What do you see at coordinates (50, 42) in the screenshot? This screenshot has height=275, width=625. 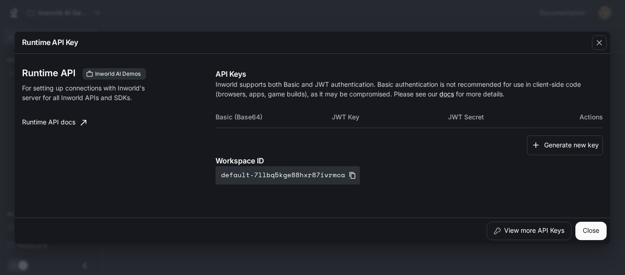 I see `p: Runtime API Key` at bounding box center [50, 42].